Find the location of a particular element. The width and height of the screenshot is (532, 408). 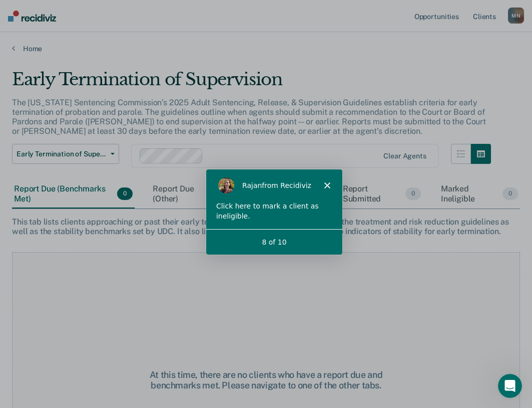

span: Early Termination of Supervision is located at coordinates (62, 154).